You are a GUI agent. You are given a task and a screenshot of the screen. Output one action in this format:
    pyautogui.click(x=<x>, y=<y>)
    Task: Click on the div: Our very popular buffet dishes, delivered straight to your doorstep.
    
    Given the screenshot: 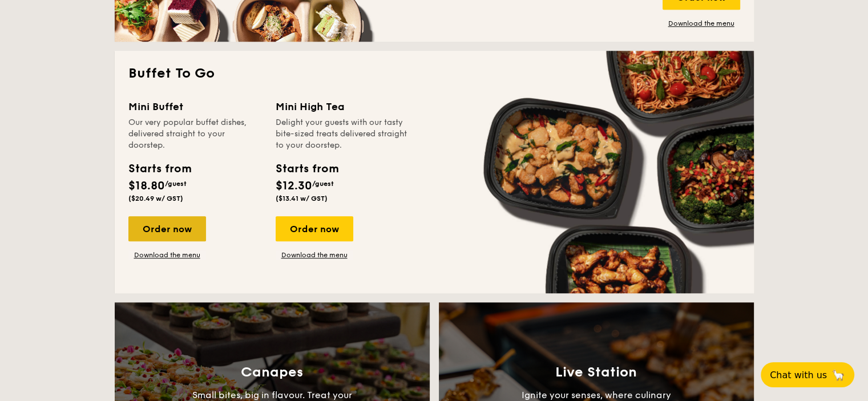 What is the action you would take?
    pyautogui.click(x=195, y=134)
    